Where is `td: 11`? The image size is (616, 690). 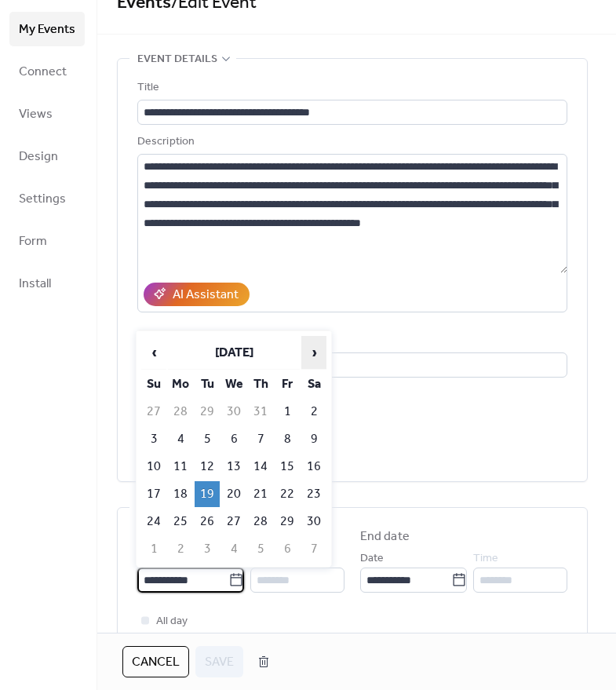 td: 11 is located at coordinates (181, 466).